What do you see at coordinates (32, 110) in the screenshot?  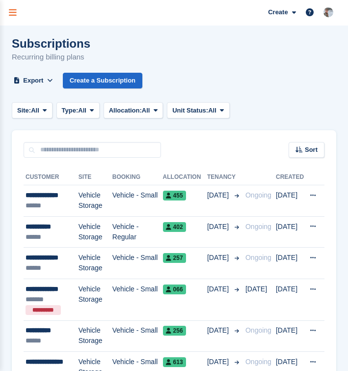 I see `button: Site: All` at bounding box center [32, 110].